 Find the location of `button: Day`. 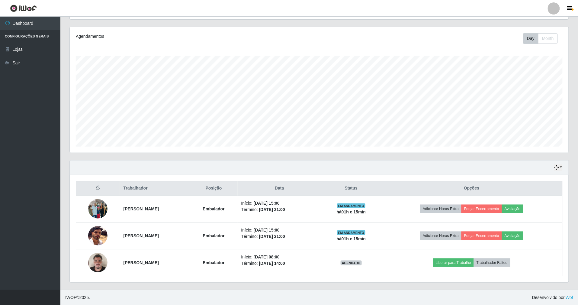

button: Day is located at coordinates (531, 38).